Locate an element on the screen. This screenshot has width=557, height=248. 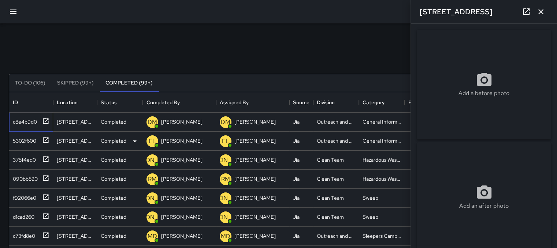
div: 1390 Market Street is located at coordinates (75, 179).